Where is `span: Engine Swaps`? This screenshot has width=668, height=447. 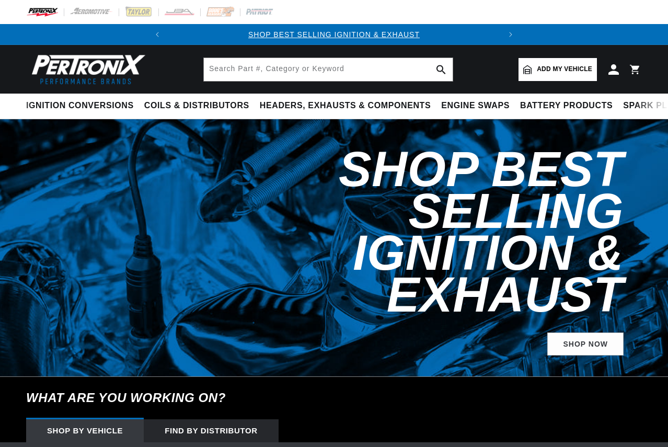
span: Engine Swaps is located at coordinates (475, 106).